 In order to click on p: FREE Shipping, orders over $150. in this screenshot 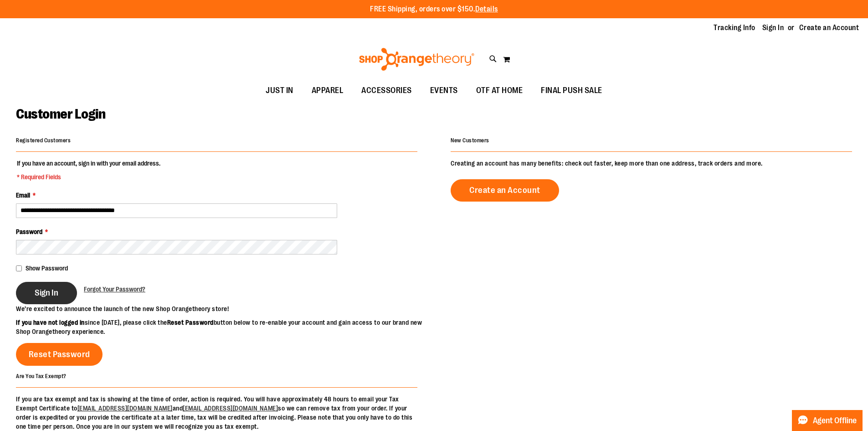, I will do `click(434, 9)`.